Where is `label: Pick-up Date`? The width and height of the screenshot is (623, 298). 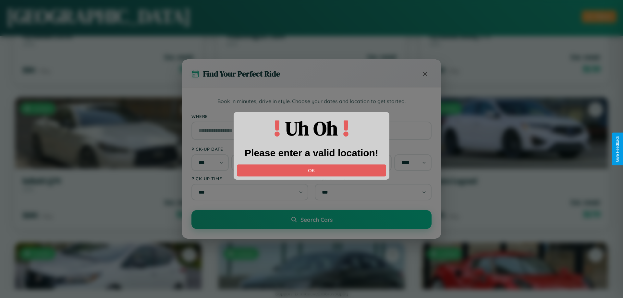
label: Pick-up Date is located at coordinates (250, 149).